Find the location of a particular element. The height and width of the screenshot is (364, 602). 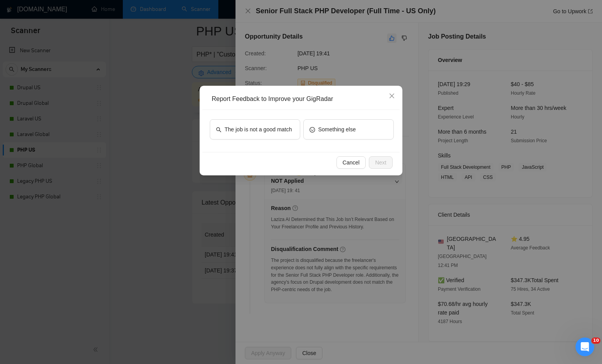

span: Something else is located at coordinates (337, 129).